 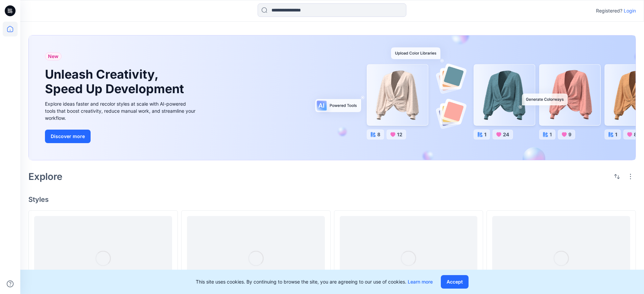 I want to click on a: Learn more, so click(x=420, y=282).